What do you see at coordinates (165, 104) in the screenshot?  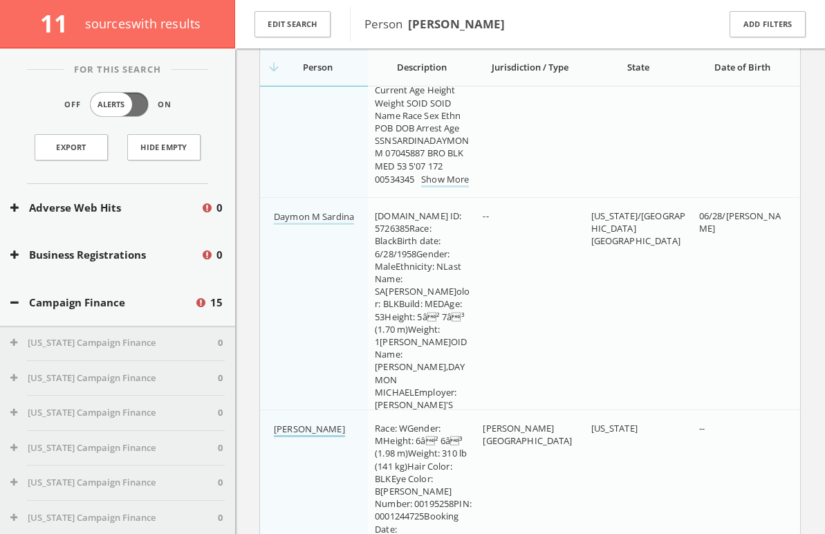 I see `span: On` at bounding box center [165, 104].